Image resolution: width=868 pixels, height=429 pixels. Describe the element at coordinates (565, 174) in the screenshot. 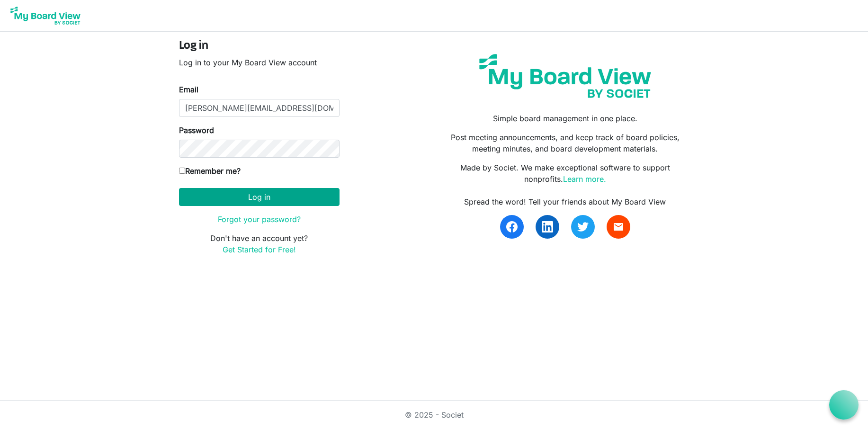

I see `p: Made by Societ. We make exceptional software to support nonprofits.` at that location.